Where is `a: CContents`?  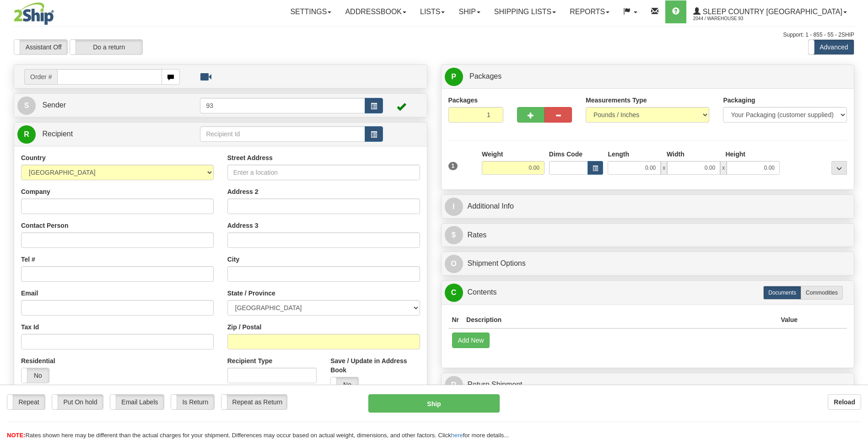 a: CContents is located at coordinates (648, 292).